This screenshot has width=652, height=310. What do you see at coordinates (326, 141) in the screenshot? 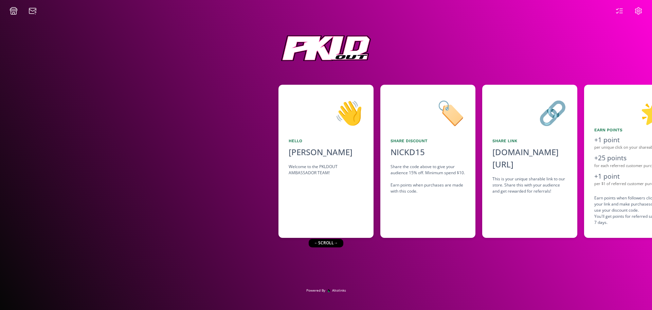
I see `div: Hello` at bounding box center [326, 141].